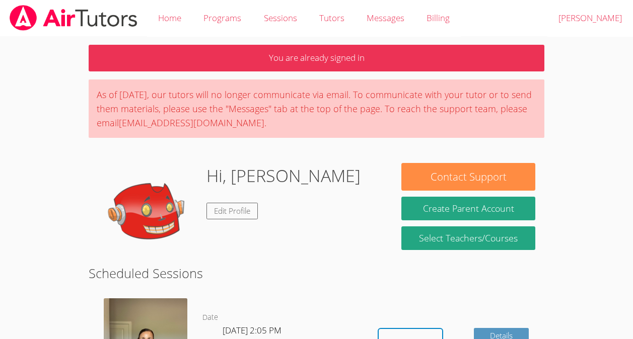  Describe the element at coordinates (148, 214) in the screenshot. I see `img: default.png` at that location.